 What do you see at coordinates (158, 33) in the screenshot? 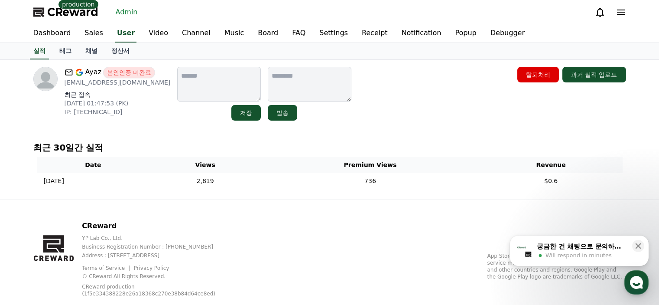
I see `a: Video` at bounding box center [158, 33].